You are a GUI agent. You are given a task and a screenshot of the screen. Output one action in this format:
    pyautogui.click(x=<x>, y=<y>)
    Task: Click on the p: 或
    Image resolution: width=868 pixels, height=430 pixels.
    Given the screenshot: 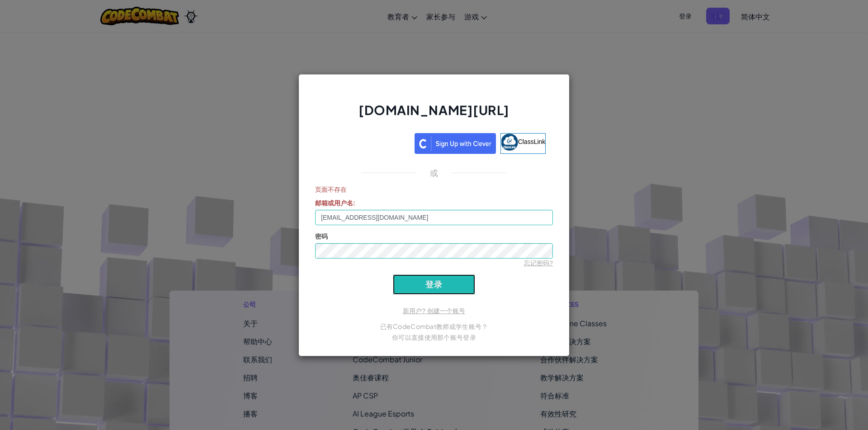 What is the action you would take?
    pyautogui.click(x=434, y=173)
    